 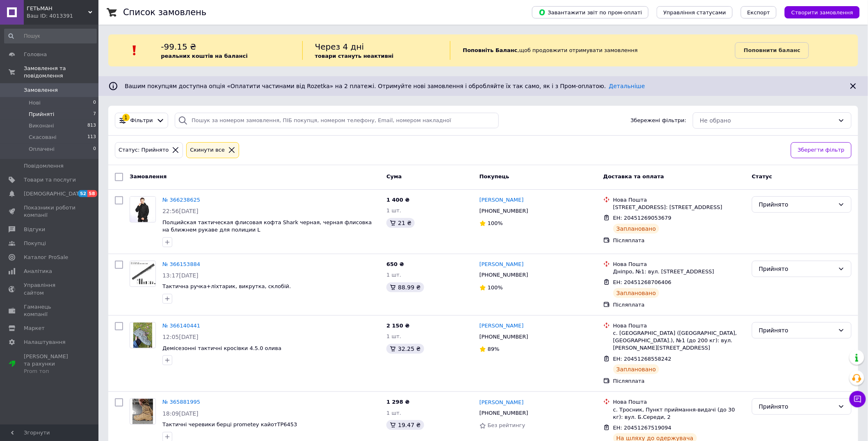 What do you see at coordinates (340, 47) in the screenshot?
I see `span: Через 4 дні` at bounding box center [340, 47].